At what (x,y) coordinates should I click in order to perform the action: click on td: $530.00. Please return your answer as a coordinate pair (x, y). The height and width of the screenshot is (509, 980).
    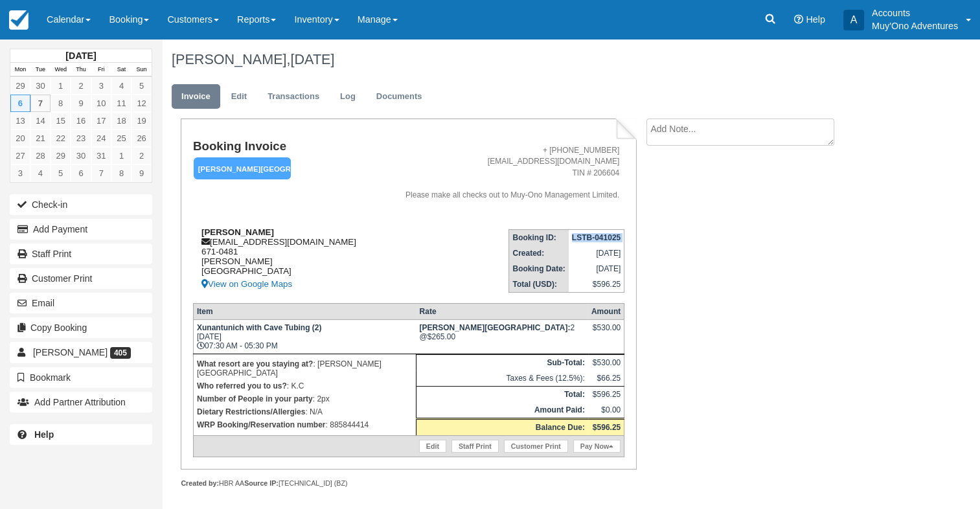
    Looking at the image, I should click on (606, 362).